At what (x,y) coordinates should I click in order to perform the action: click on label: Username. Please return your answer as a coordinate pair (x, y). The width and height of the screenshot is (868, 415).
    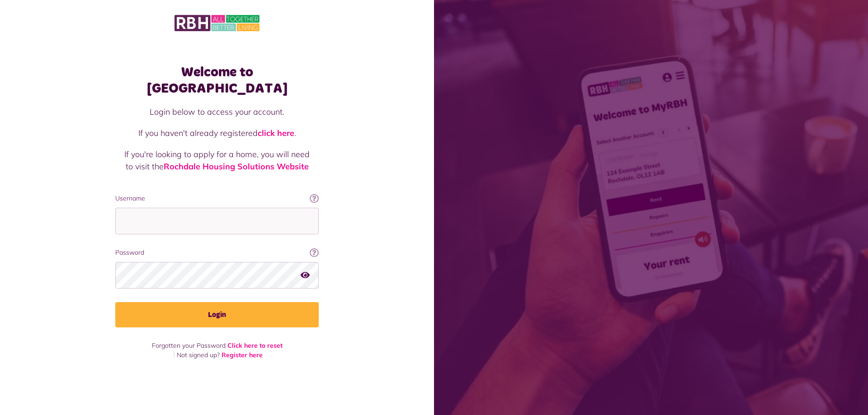
    Looking at the image, I should click on (217, 198).